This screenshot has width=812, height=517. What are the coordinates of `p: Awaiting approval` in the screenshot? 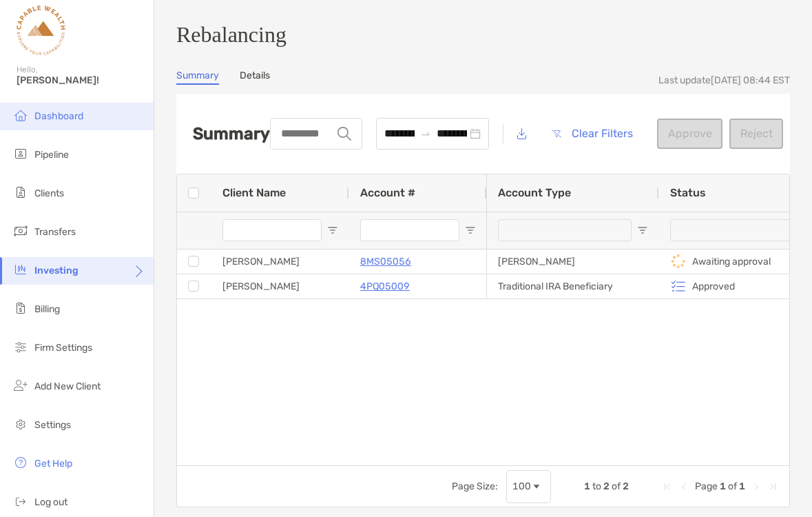 It's located at (732, 261).